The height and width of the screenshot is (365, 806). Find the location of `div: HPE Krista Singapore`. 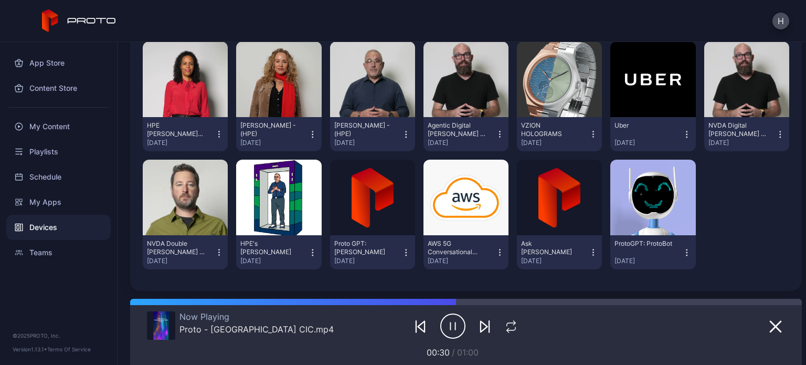

div: HPE Krista Singapore is located at coordinates (176, 130).